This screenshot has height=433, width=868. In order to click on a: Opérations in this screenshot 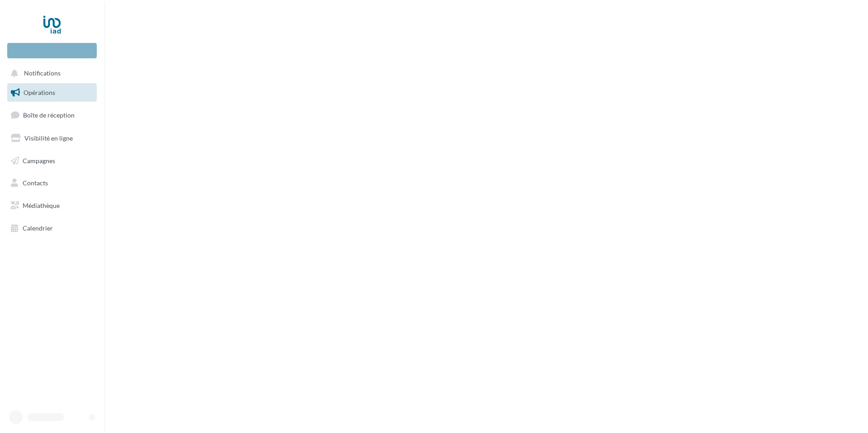, I will do `click(52, 93)`.